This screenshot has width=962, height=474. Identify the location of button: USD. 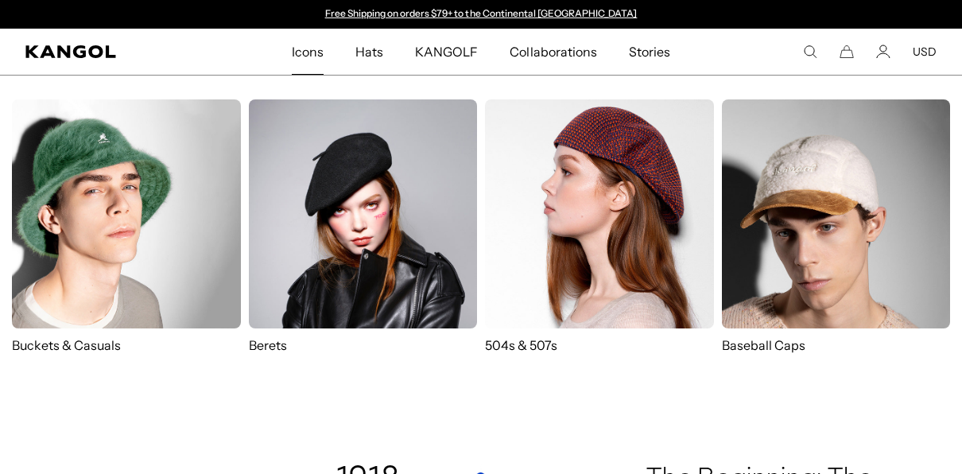
(924, 52).